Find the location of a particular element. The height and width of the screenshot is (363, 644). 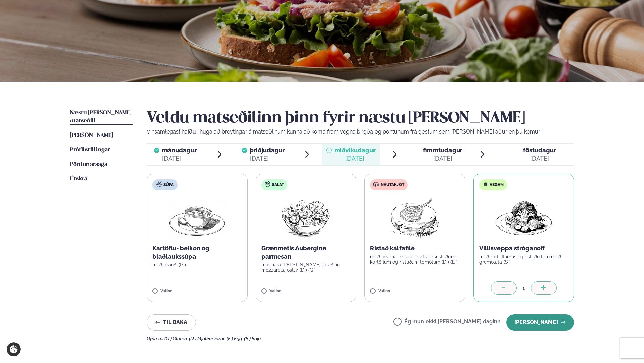

img: soup.svg is located at coordinates (159, 184).